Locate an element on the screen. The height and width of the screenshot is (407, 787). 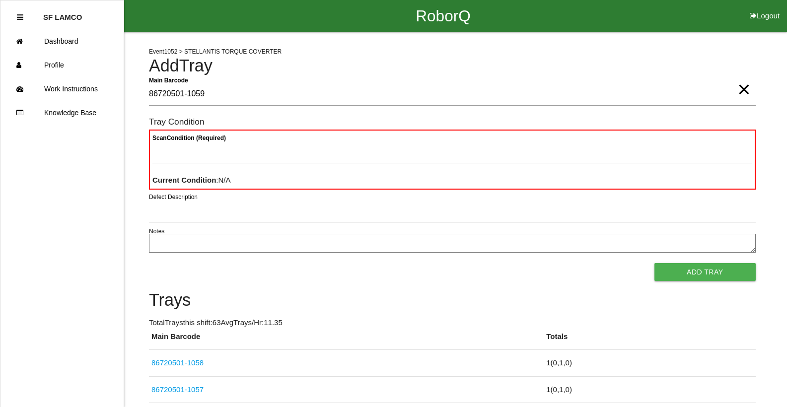
span: Event 1052 > STELLANTIS TORQUE COVERTER is located at coordinates (215, 52).